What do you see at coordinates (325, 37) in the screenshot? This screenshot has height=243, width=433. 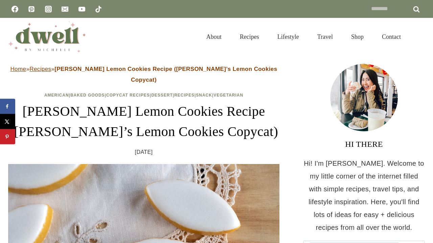 I see `a: Travel` at bounding box center [325, 37].